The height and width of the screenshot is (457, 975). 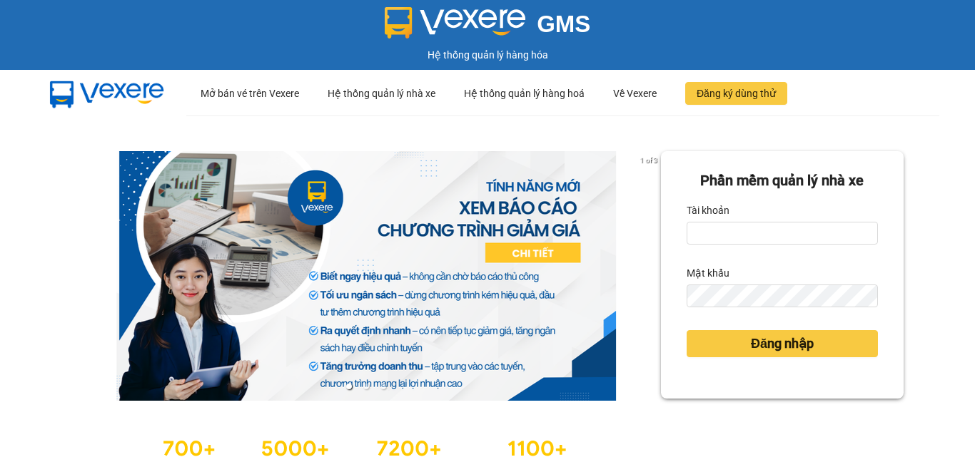 What do you see at coordinates (487, 27) in the screenshot?
I see `a: GMS` at bounding box center [487, 27].